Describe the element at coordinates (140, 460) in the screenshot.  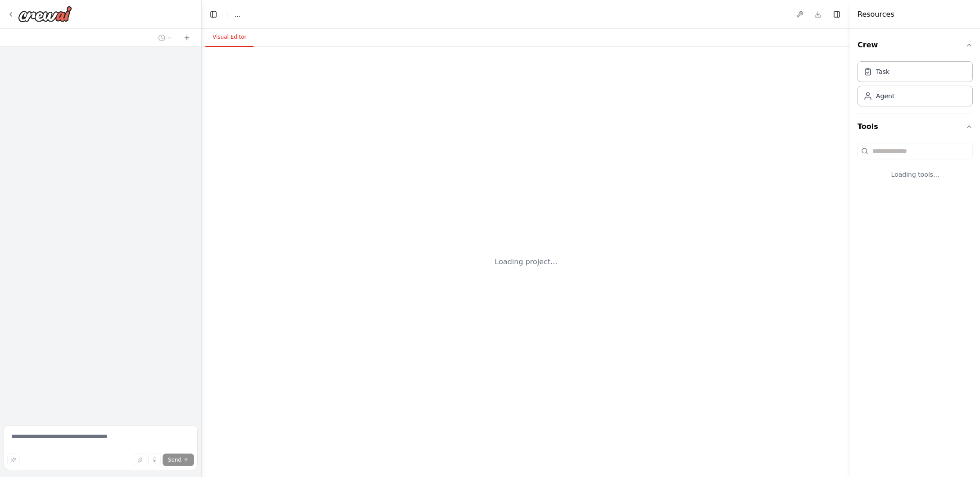
I see `button: Upload files` at that location.